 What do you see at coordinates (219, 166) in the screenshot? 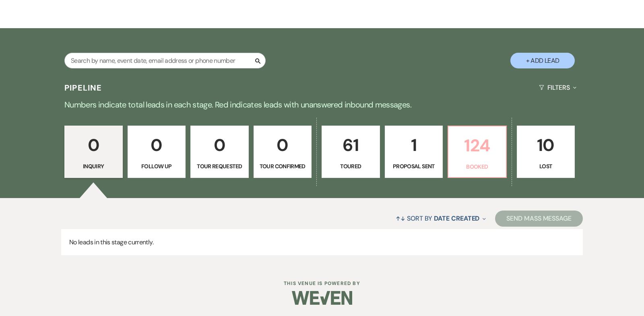
I see `p: Tour Requested` at bounding box center [219, 166].